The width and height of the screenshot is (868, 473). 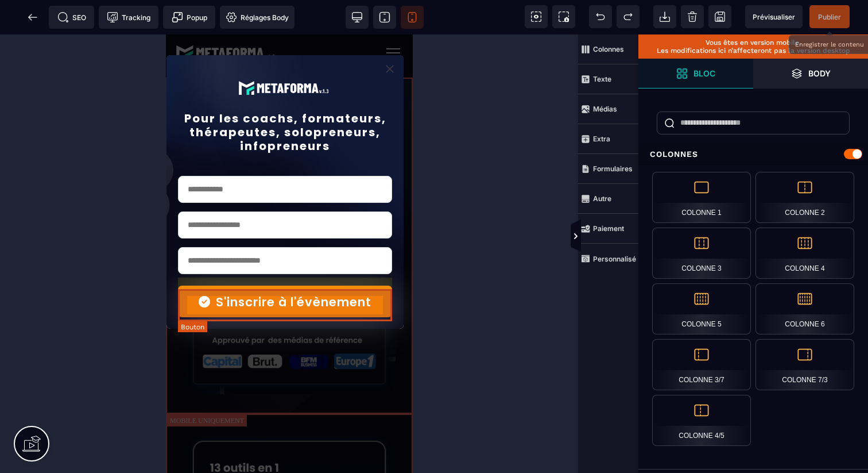 What do you see at coordinates (805, 197) in the screenshot?
I see `div: Colonne 2` at bounding box center [805, 197].